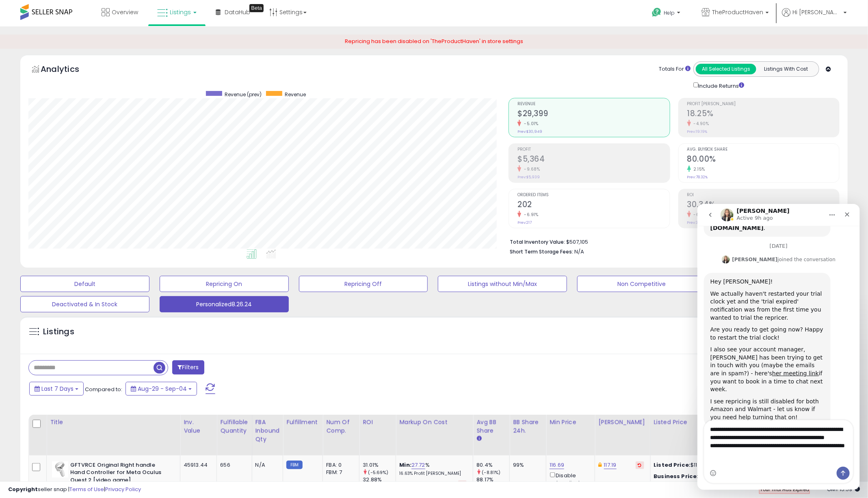 The image size is (868, 498). Describe the element at coordinates (13, 11) in the screenshot. I see `button: go back` at that location.